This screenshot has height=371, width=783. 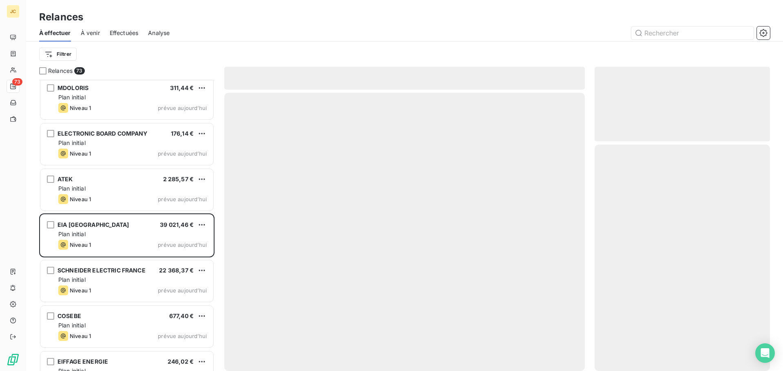 What do you see at coordinates (765, 353) in the screenshot?
I see `div: Open Intercom Messenger` at bounding box center [765, 353].